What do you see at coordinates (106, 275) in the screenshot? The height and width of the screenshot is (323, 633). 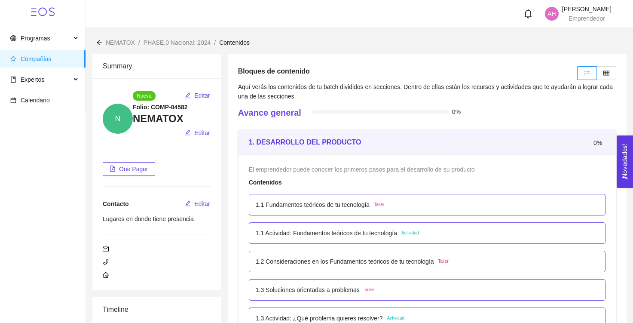 I see `span: home` at bounding box center [106, 275].